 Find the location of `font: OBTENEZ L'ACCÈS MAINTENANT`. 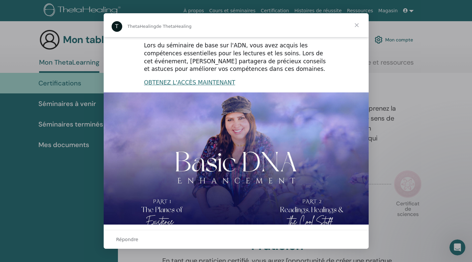

font: OBTENEZ L'ACCÈS MAINTENANT is located at coordinates (190, 83).